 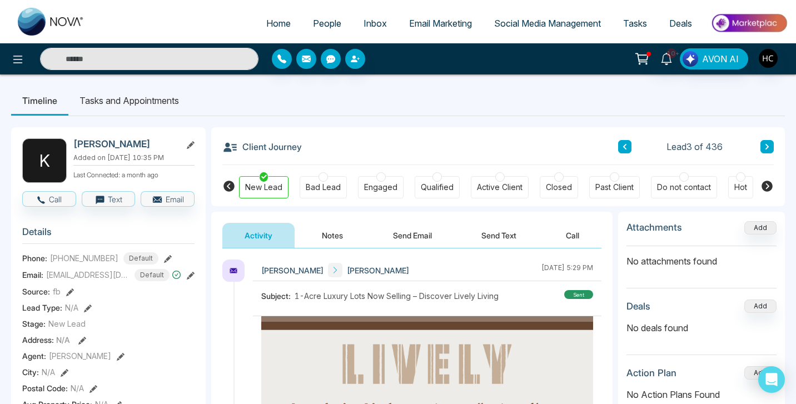 What do you see at coordinates (500, 187) in the screenshot?
I see `div: Active Client` at bounding box center [500, 187].